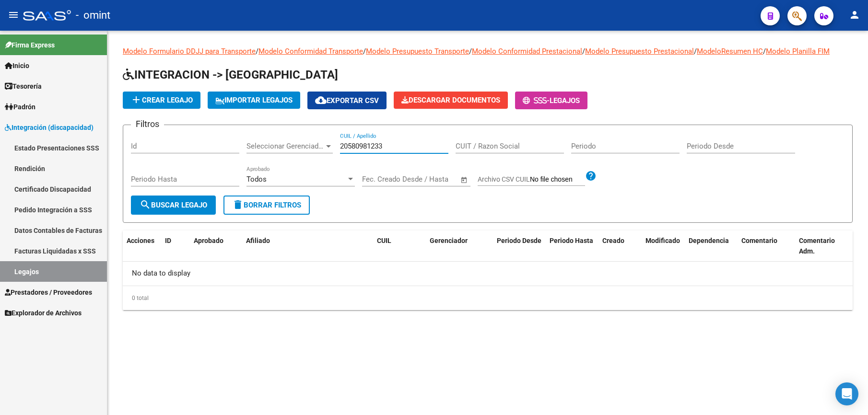 The width and height of the screenshot is (868, 415). What do you see at coordinates (504, 179) in the screenshot?
I see `span: Archivo CSV CUIL` at bounding box center [504, 179].